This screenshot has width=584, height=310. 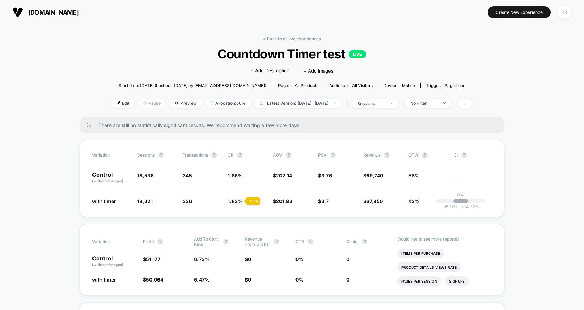 I want to click on span: Add To Cart Rate, so click(x=207, y=242).